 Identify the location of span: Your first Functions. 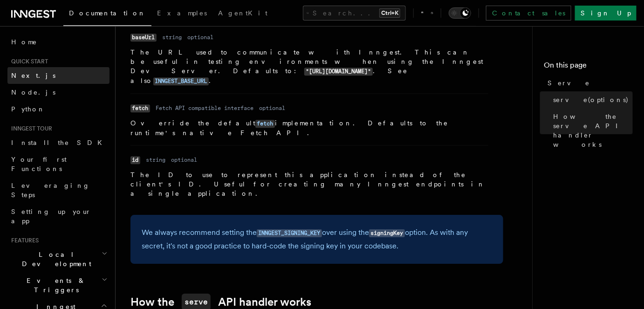
(39, 164).